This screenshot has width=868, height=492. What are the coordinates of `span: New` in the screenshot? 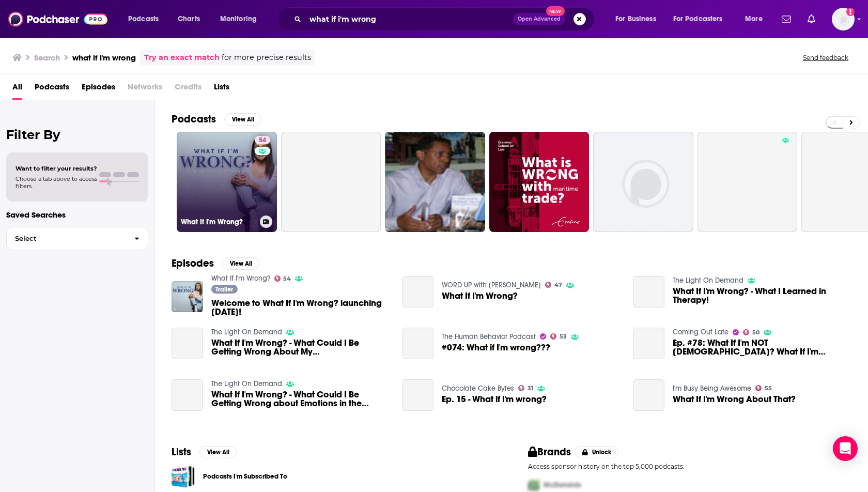 It's located at (555, 11).